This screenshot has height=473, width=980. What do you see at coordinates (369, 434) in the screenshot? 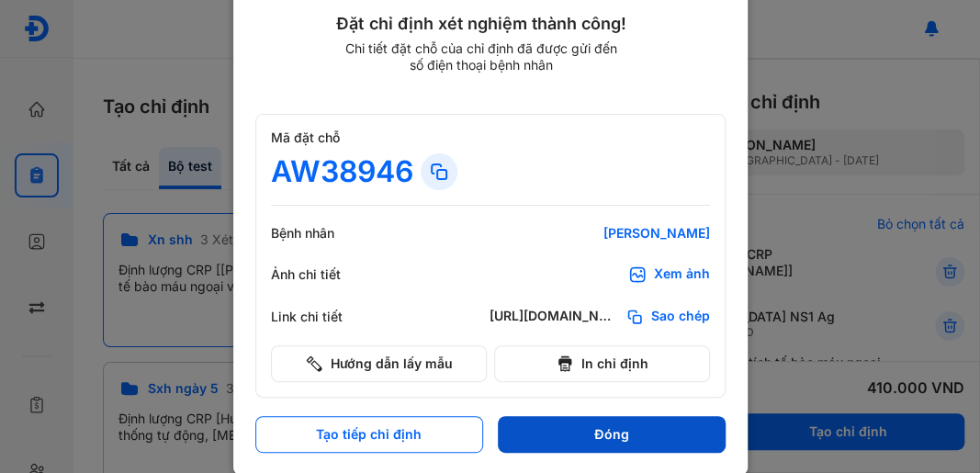
I see `button: Tạo tiếp chỉ định` at bounding box center [369, 434].